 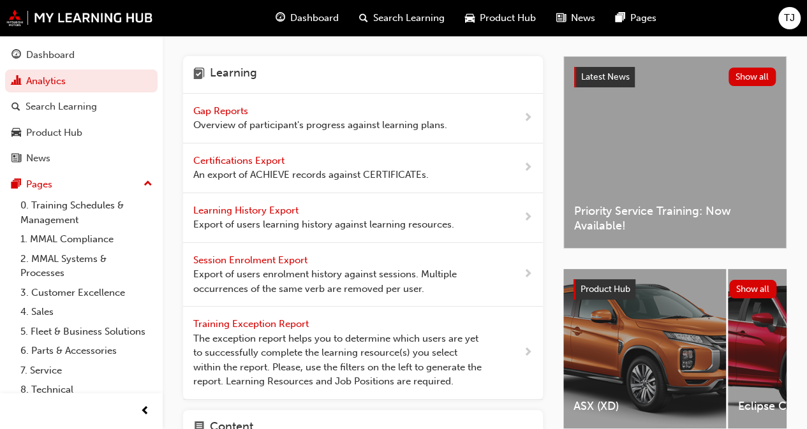 I want to click on button: DashboardAnalyticsSearch LearningProduct HubNews, so click(x=81, y=106).